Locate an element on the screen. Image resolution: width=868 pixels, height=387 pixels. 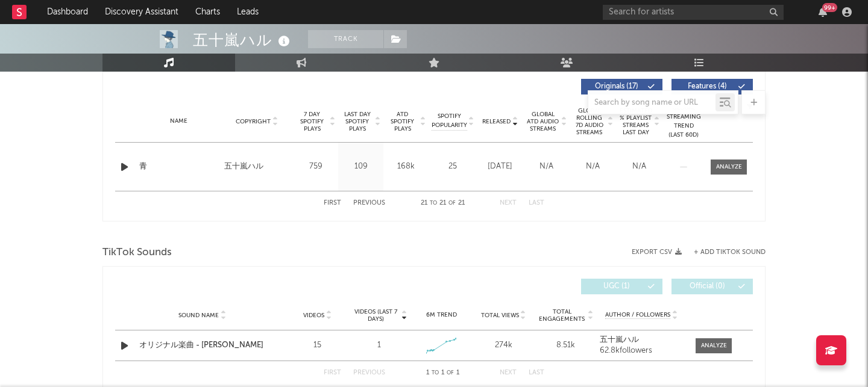
span: Sound Name is located at coordinates (198, 316).